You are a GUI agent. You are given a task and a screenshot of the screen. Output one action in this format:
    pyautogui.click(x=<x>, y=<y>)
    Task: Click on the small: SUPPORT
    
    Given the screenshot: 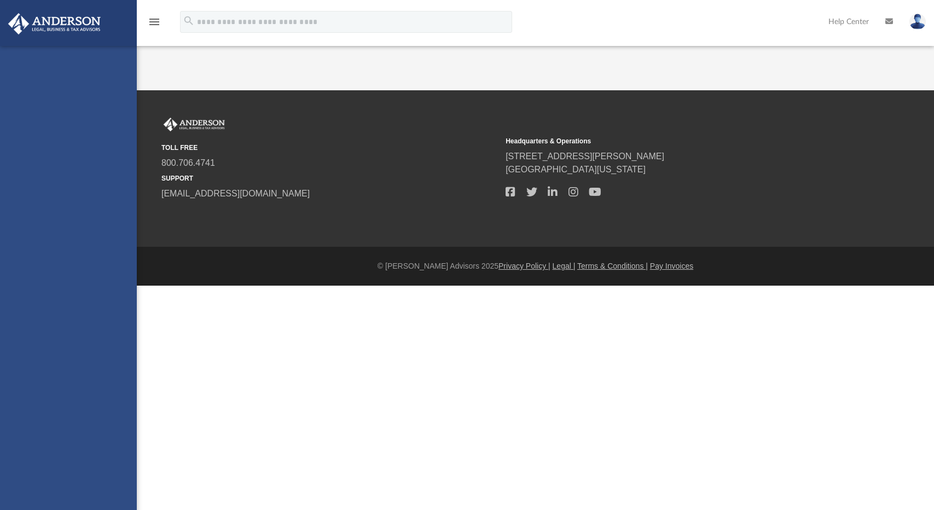 What is the action you would take?
    pyautogui.click(x=329, y=178)
    